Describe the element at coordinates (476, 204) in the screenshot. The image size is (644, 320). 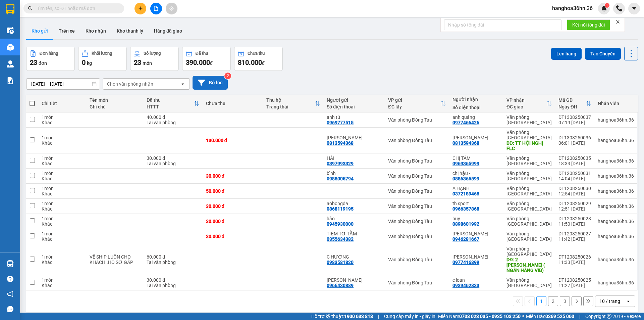
I see `div: th sport` at that location.